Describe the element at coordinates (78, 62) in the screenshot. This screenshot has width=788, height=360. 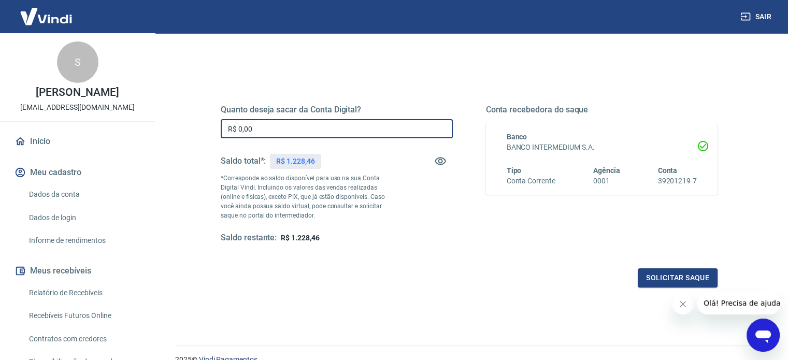
I see `div: S` at that location.